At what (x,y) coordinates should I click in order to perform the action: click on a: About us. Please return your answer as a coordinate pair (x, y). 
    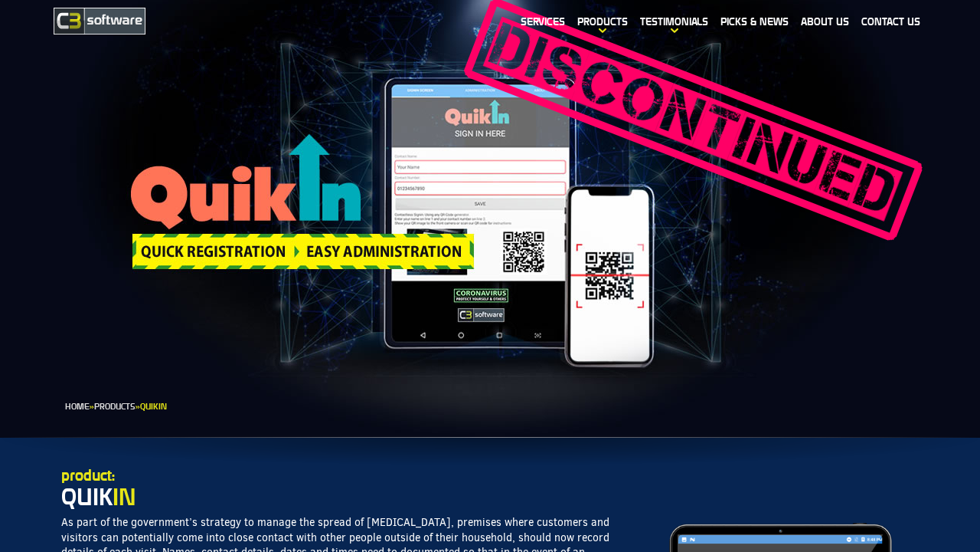
    Looking at the image, I should click on (825, 21).